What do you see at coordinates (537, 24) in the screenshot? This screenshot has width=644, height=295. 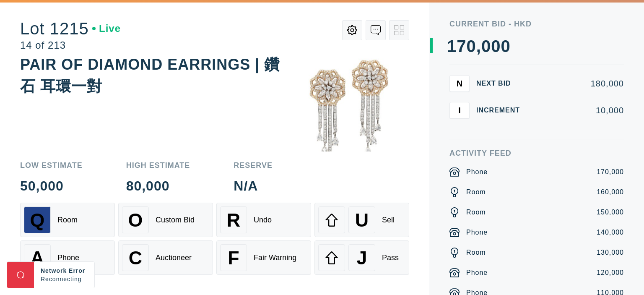 I see `div: Current Bid - HKD` at bounding box center [537, 24].